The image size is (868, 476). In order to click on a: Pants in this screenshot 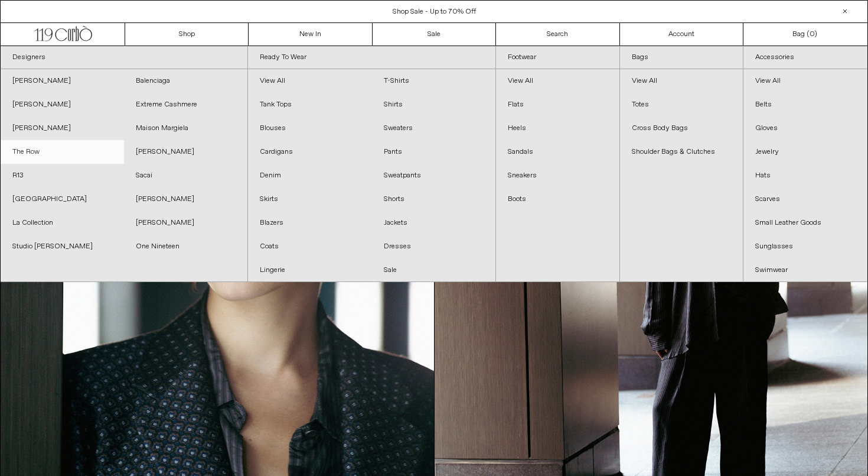, I will do `click(434, 152)`.